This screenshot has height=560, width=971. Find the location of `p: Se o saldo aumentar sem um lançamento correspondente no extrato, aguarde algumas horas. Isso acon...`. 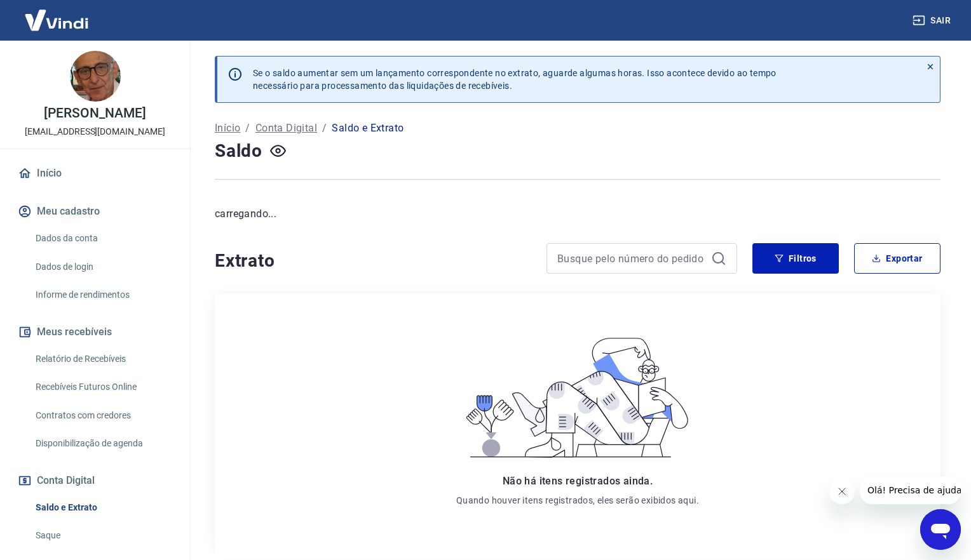

p: Se o saldo aumentar sem um lançamento correspondente no extrato, aguarde algumas horas. Isso acon... is located at coordinates (515, 79).